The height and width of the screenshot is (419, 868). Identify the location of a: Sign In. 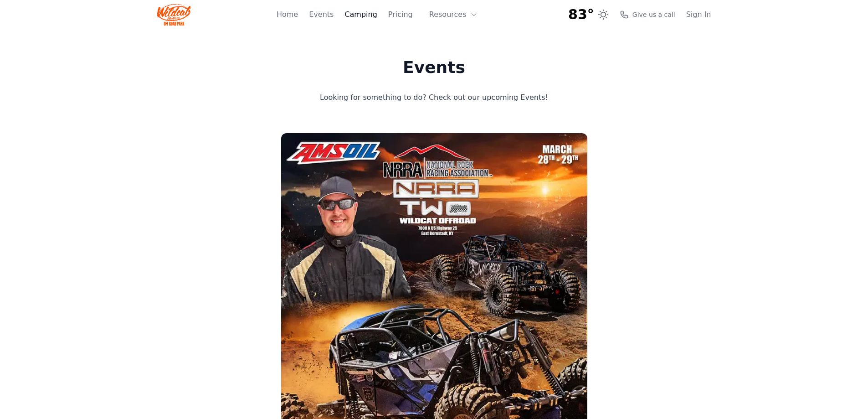
(699, 14).